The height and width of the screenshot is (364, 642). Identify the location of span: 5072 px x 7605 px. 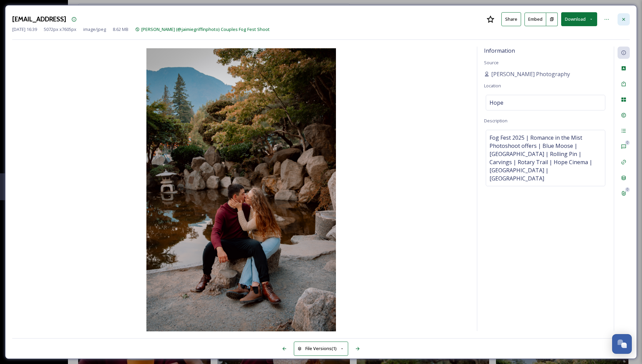
(60, 29).